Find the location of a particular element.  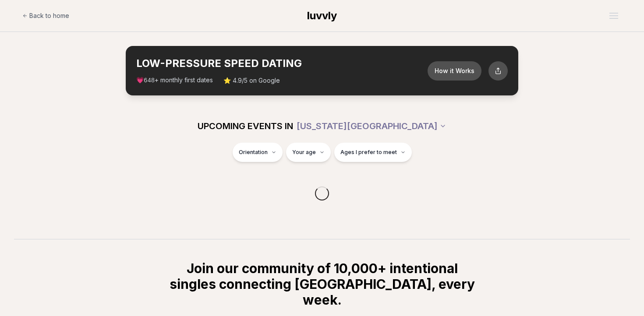

span: Your age is located at coordinates (304, 152).